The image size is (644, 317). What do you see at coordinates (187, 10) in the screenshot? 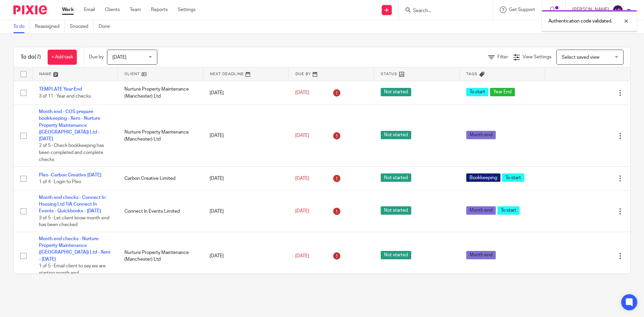
I see `a: Settings` at bounding box center [187, 10].